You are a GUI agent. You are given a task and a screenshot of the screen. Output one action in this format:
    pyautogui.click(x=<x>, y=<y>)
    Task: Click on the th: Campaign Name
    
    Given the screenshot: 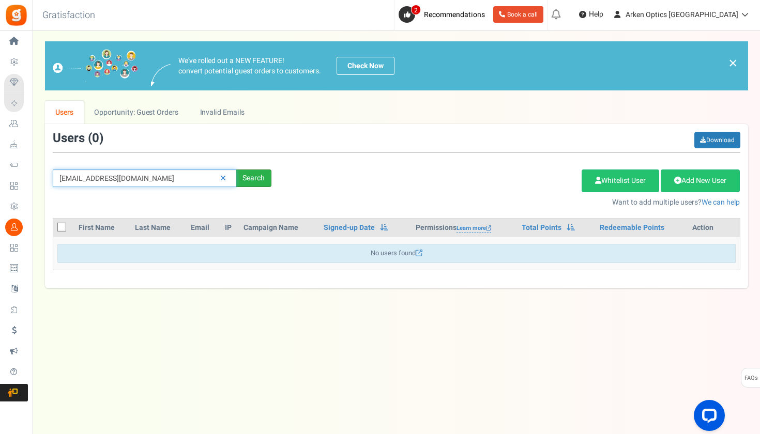 What is the action you would take?
    pyautogui.click(x=279, y=228)
    